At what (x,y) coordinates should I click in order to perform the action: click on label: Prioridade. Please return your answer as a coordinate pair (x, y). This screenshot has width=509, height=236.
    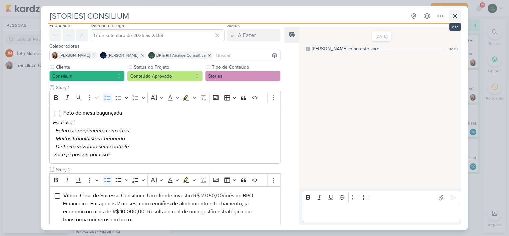
    Looking at the image, I should click on (60, 25).